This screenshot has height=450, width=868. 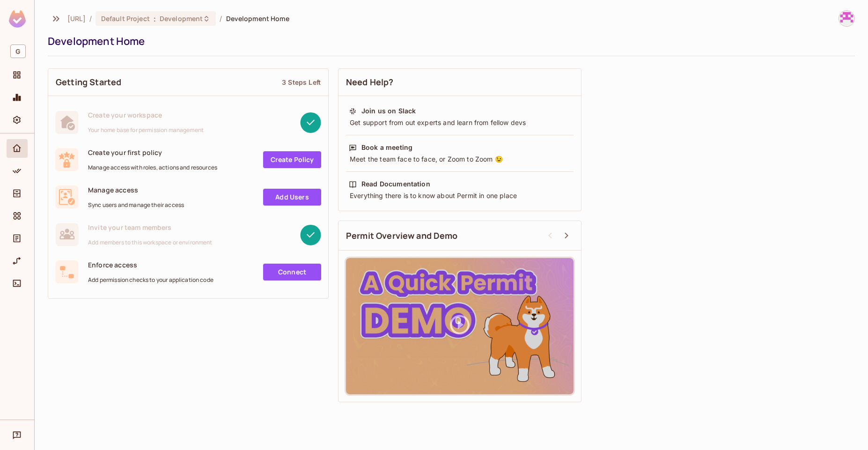 What do you see at coordinates (145, 130) in the screenshot?
I see `span: Your home base for permission management` at bounding box center [145, 130].